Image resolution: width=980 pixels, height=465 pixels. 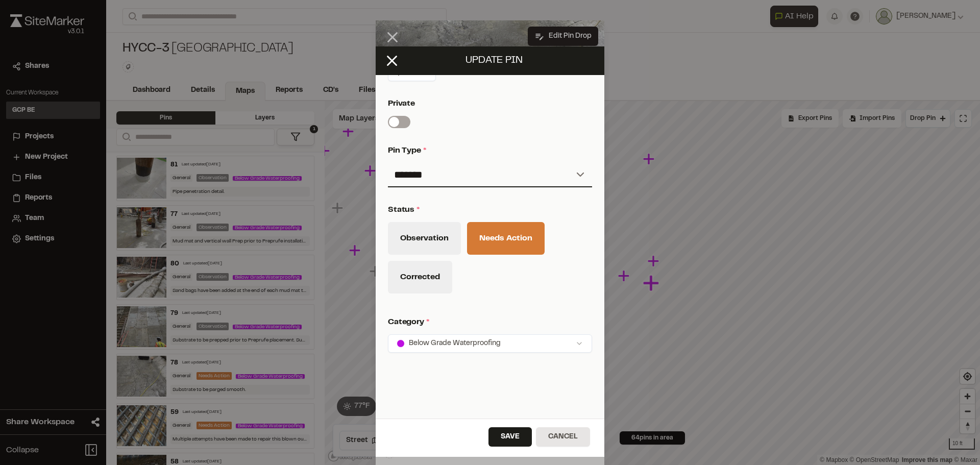 I want to click on button: Cancel, so click(x=563, y=437).